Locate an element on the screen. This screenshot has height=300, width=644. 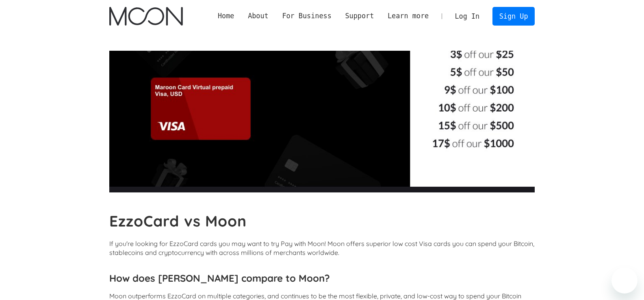
b: EzzoCard vs Moon is located at coordinates (178, 221).